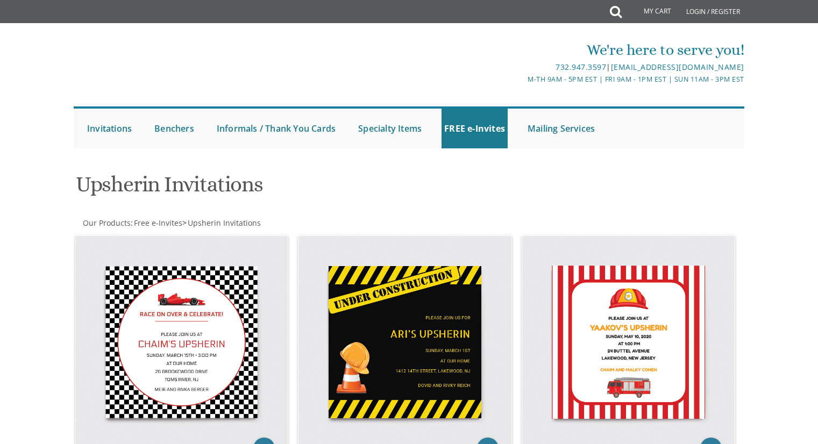 The width and height of the screenshot is (818, 444). Describe the element at coordinates (106, 223) in the screenshot. I see `a: Our Products` at that location.